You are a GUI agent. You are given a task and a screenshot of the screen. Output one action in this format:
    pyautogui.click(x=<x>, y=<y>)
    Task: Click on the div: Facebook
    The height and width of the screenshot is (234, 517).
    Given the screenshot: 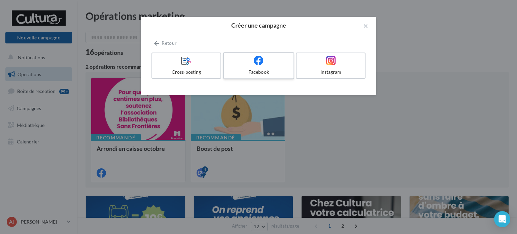 What is the action you would take?
    pyautogui.click(x=258, y=72)
    